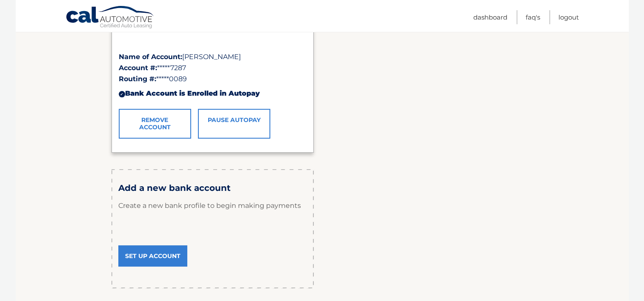 Image resolution: width=644 pixels, height=301 pixels. I want to click on a: FAQ's, so click(533, 17).